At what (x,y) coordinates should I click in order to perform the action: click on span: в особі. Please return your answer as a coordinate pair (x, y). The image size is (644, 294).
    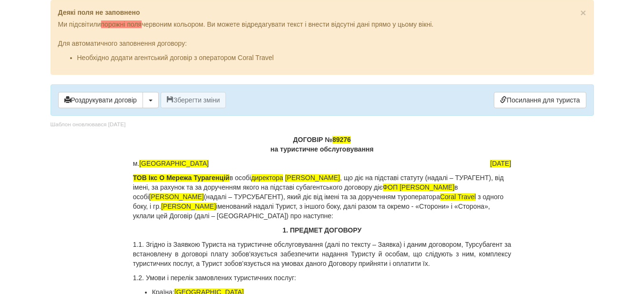
    Looking at the image, I should click on (240, 178).